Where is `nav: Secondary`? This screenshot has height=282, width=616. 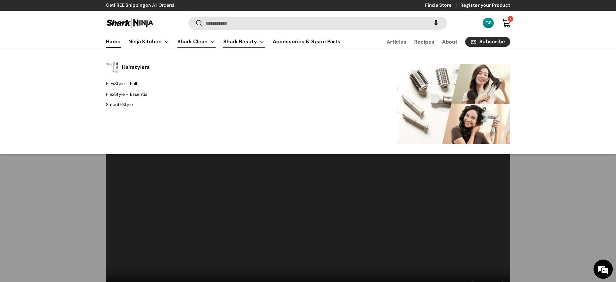
nav: Secondary is located at coordinates (440, 42).